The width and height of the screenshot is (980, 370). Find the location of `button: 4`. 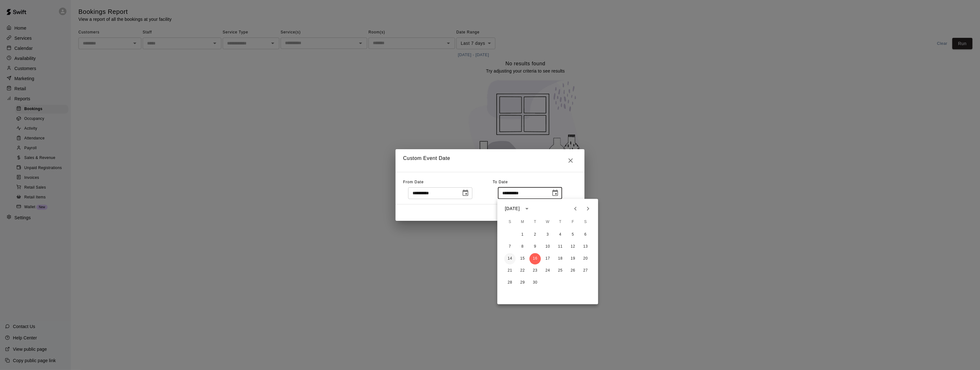

button: 4 is located at coordinates (561, 235).